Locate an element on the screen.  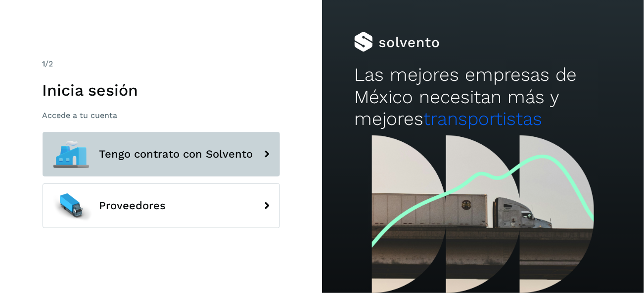
span: transportistas is located at coordinates (483, 118).